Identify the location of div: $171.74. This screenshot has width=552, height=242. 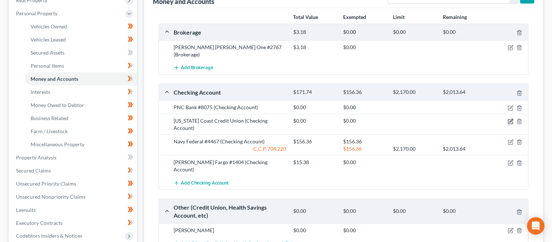
(314, 92).